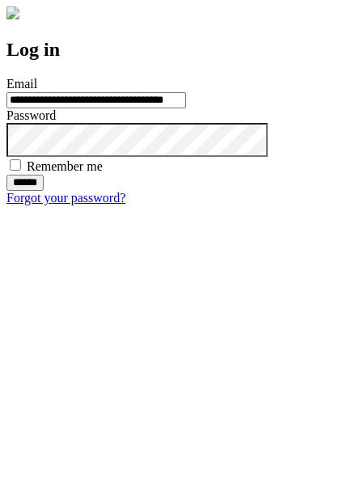 This screenshot has height=482, width=364. I want to click on label: Remember me, so click(65, 166).